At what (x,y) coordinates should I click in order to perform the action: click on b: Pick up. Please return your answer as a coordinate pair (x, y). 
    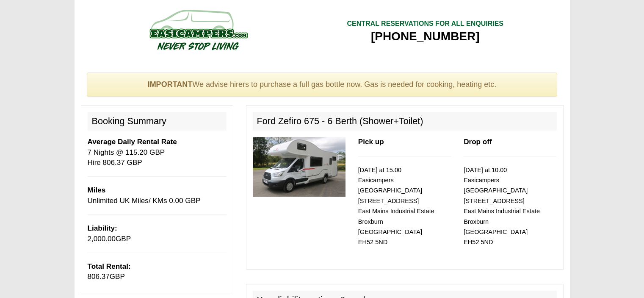
    Looking at the image, I should click on (371, 141).